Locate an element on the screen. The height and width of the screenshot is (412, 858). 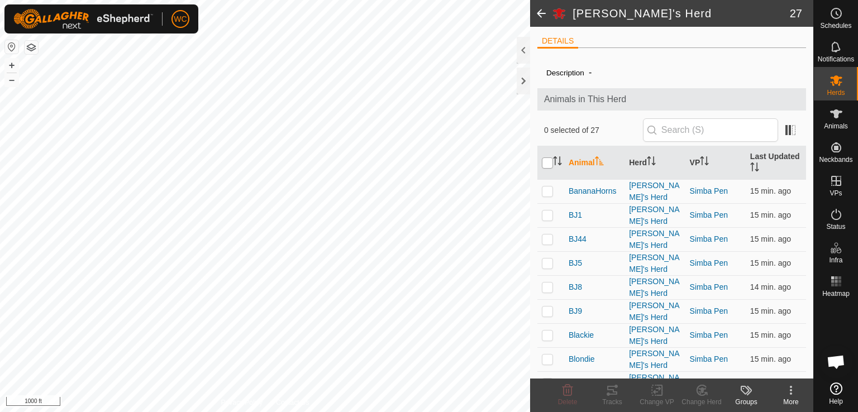
span: BJ8 is located at coordinates (575, 287).